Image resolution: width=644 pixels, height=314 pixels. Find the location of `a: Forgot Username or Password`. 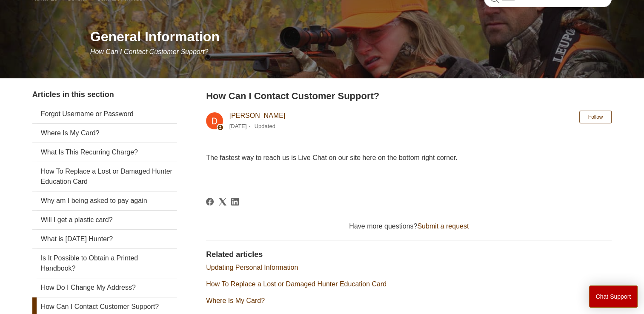

a: Forgot Username or Password is located at coordinates (105, 114).